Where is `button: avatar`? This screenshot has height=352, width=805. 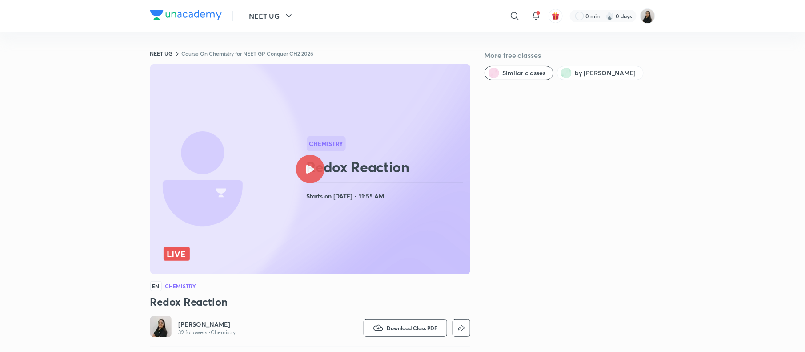
button: avatar is located at coordinates (556, 16).